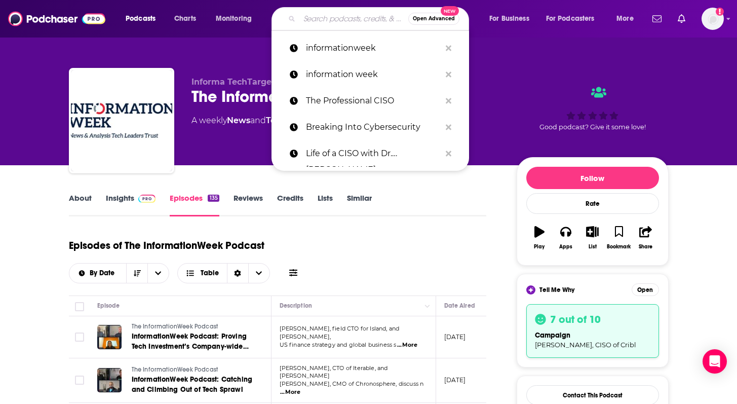 The height and width of the screenshot is (404, 737). What do you see at coordinates (557, 290) in the screenshot?
I see `span: Tell Me Why` at bounding box center [557, 290].